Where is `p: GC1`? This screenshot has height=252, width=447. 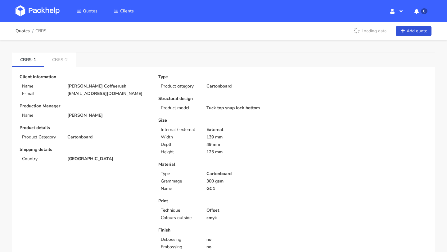
p: GC1 is located at coordinates (247, 189).